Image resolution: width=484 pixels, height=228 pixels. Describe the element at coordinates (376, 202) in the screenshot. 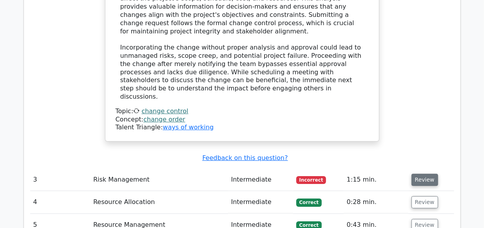

I see `td: 0:28 min.` at that location.